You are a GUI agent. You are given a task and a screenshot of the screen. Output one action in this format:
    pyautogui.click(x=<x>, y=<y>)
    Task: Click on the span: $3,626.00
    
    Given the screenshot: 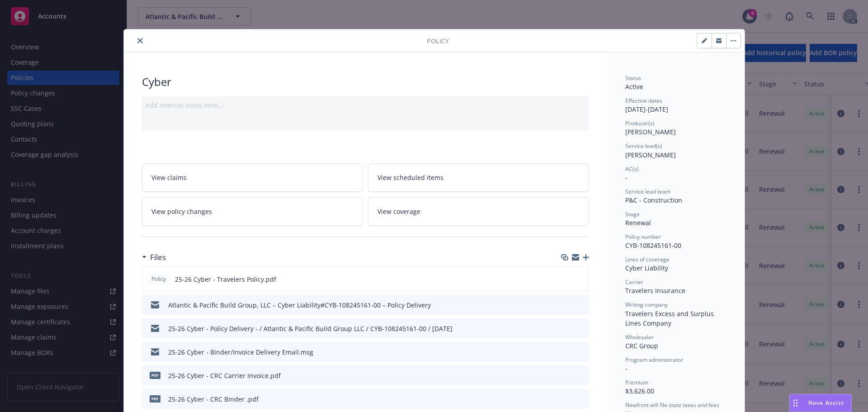 What is the action you would take?
    pyautogui.click(x=640, y=391)
    